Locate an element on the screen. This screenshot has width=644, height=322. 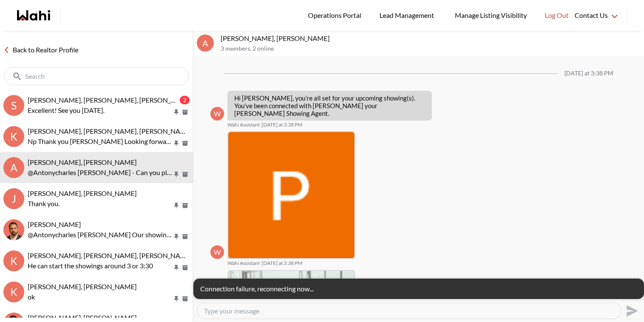
span: Operations Portal is located at coordinates (336, 15).